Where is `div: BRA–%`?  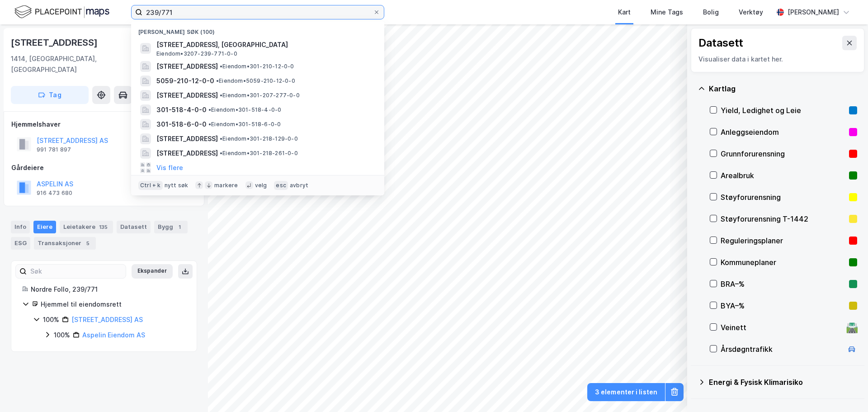 div: BRA–% is located at coordinates (783, 284).